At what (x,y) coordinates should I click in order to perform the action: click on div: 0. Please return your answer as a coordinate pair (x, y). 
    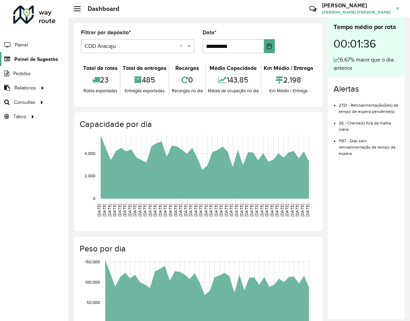
    Looking at the image, I should click on (187, 80).